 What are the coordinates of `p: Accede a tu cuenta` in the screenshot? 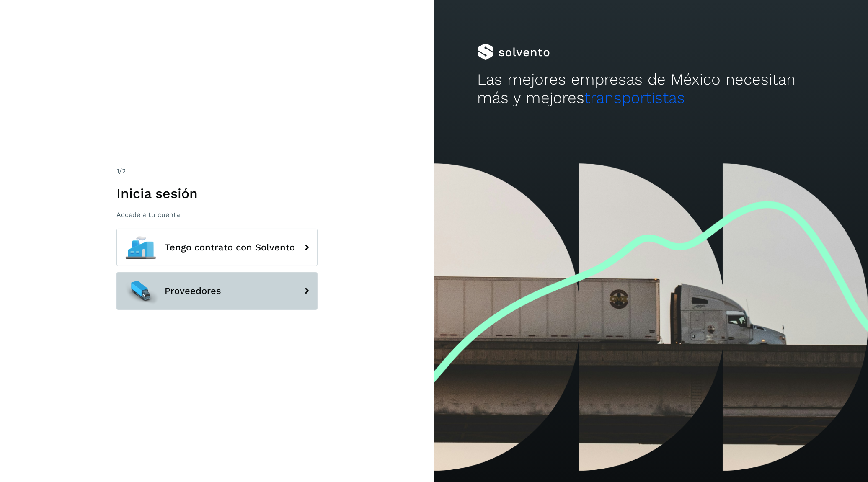 It's located at (217, 214).